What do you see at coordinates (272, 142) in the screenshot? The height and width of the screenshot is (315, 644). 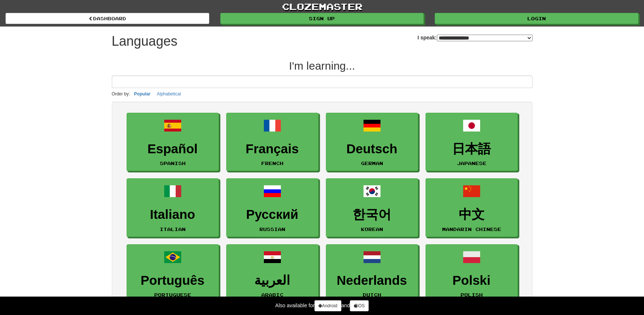 I see `a: FrançaisFrench` at bounding box center [272, 142].